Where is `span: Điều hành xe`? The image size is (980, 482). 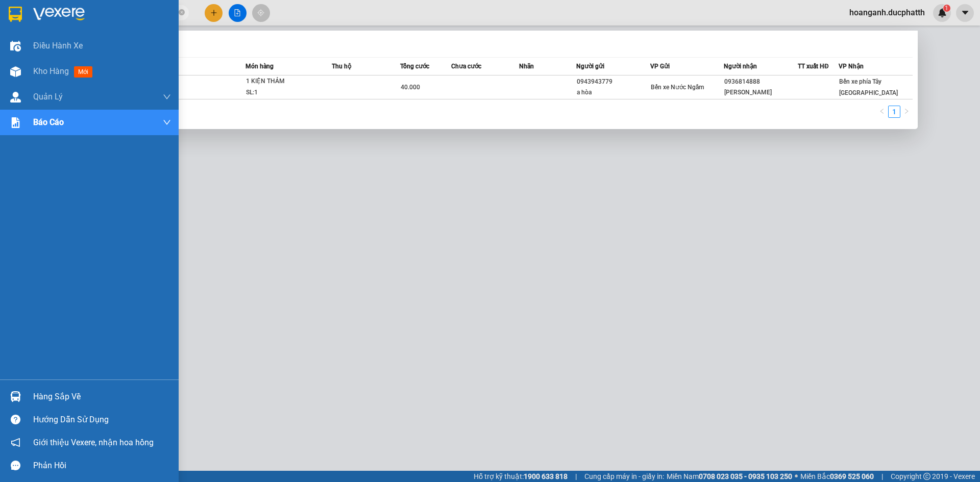
span: Điều hành xe is located at coordinates (58, 45).